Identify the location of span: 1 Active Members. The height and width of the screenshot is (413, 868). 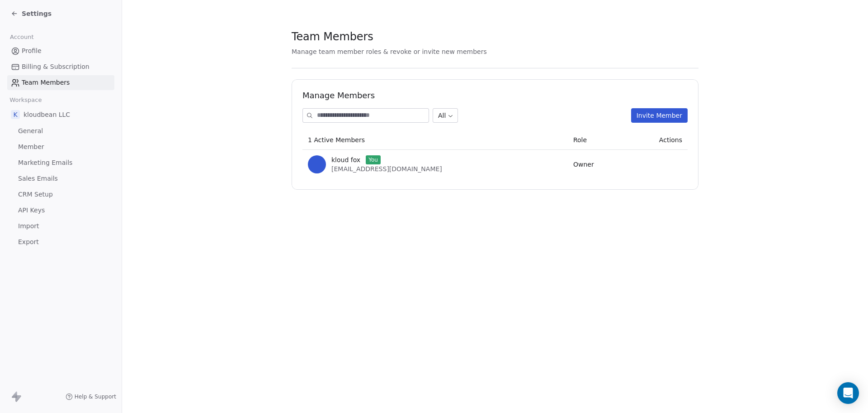
(336, 139).